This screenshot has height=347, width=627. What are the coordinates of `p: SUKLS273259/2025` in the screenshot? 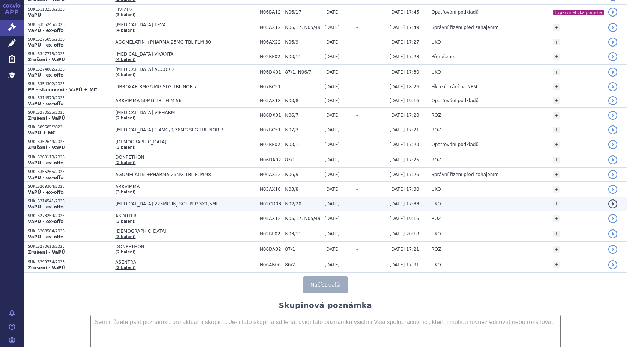 It's located at (69, 216).